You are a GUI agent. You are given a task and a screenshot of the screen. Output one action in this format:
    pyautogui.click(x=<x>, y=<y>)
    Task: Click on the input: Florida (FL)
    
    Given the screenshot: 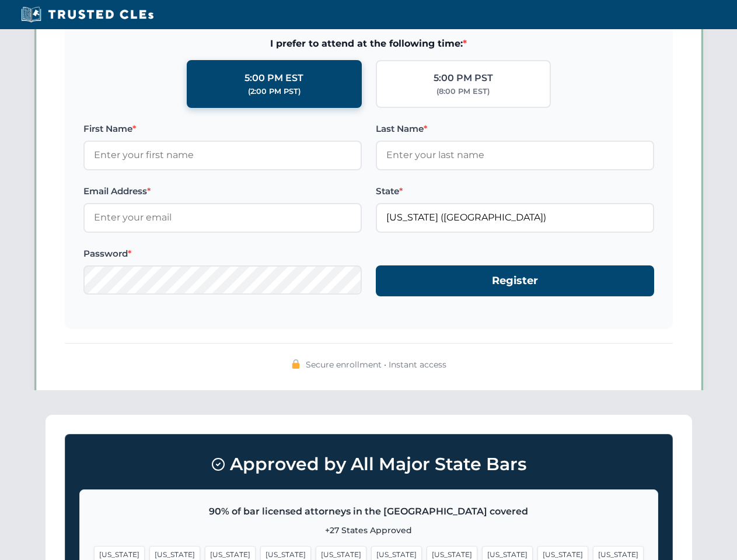 What is the action you would take?
    pyautogui.click(x=515, y=218)
    